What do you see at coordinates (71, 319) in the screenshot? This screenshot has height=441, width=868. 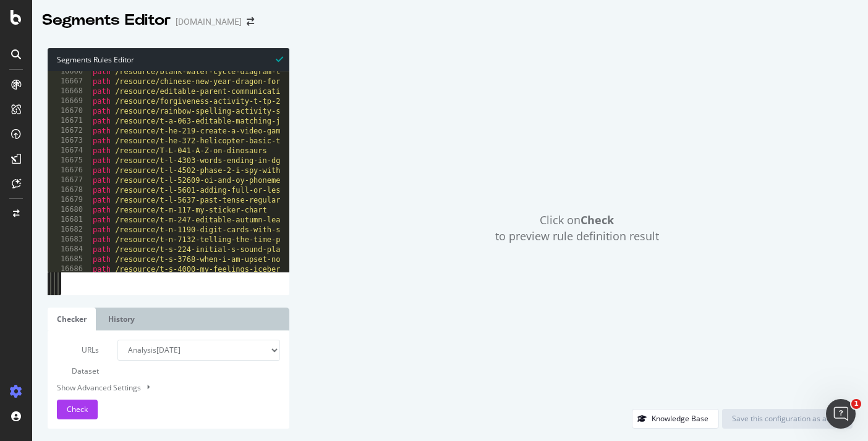 I see `a: Checker` at bounding box center [71, 319].